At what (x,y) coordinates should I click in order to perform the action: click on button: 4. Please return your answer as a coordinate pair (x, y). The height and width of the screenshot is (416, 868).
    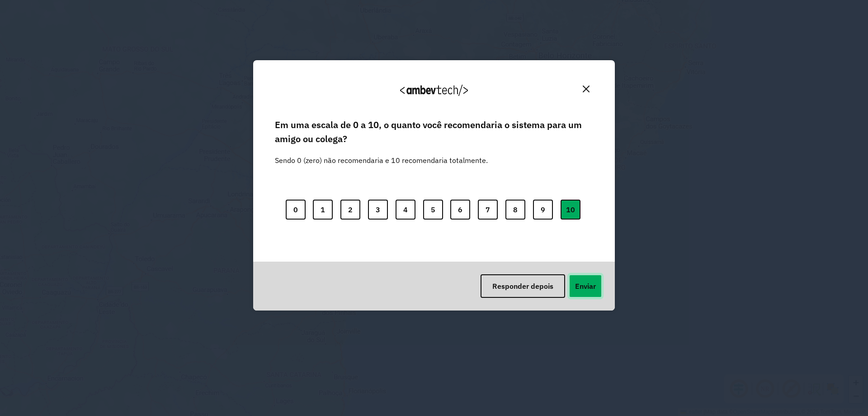
    Looking at the image, I should click on (406, 210).